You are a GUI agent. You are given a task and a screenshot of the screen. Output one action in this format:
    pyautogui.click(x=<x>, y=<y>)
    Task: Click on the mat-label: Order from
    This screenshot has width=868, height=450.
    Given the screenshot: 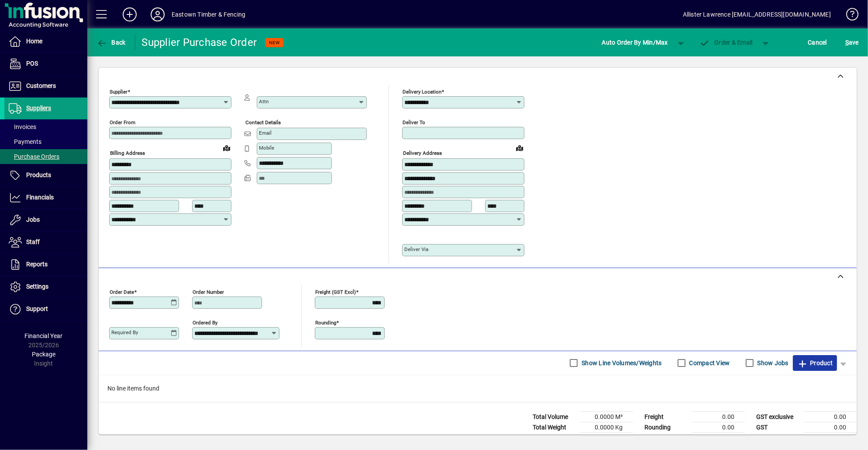 What is the action you would take?
    pyautogui.click(x=122, y=122)
    